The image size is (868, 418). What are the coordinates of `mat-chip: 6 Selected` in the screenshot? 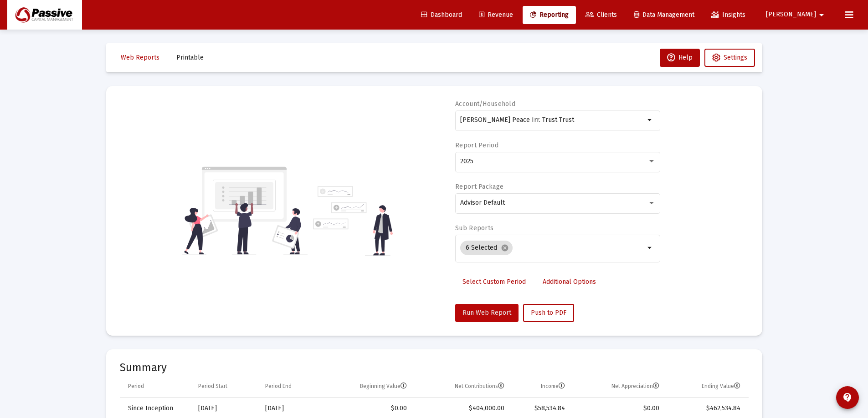 It's located at (486, 248).